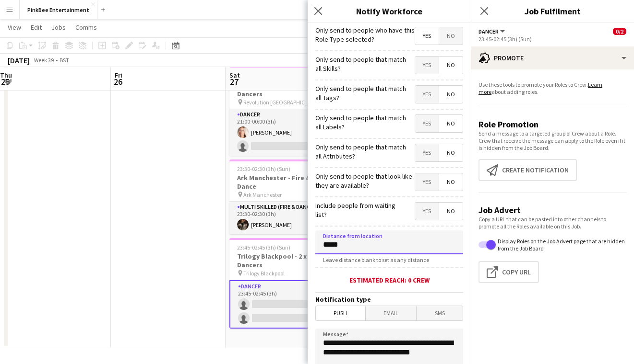 The height and width of the screenshot is (364, 634). Describe the element at coordinates (376, 260) in the screenshot. I see `span: Leave distance blank to set as any distance` at that location.